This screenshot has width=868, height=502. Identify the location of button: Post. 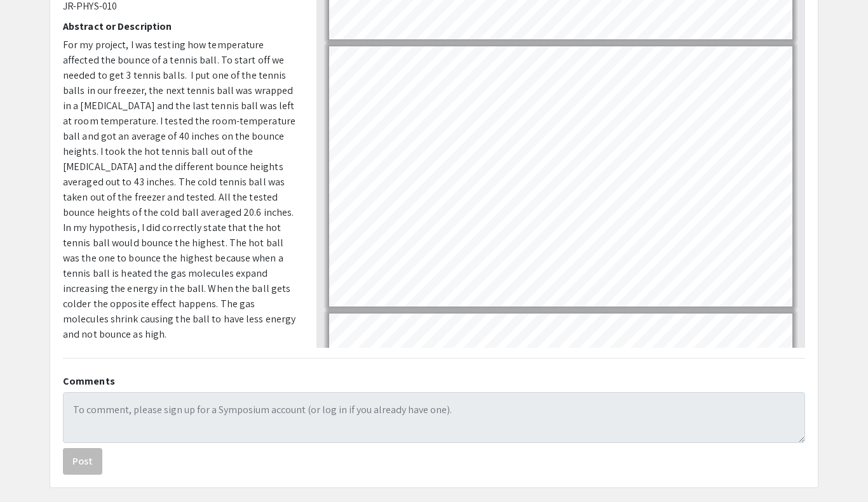
(83, 462).